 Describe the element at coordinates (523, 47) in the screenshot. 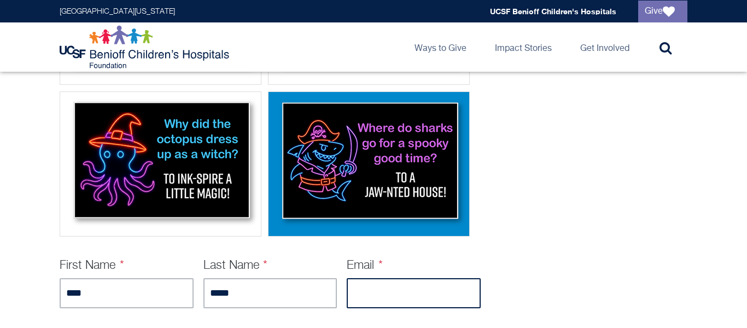

I see `a: Impact Stories` at that location.